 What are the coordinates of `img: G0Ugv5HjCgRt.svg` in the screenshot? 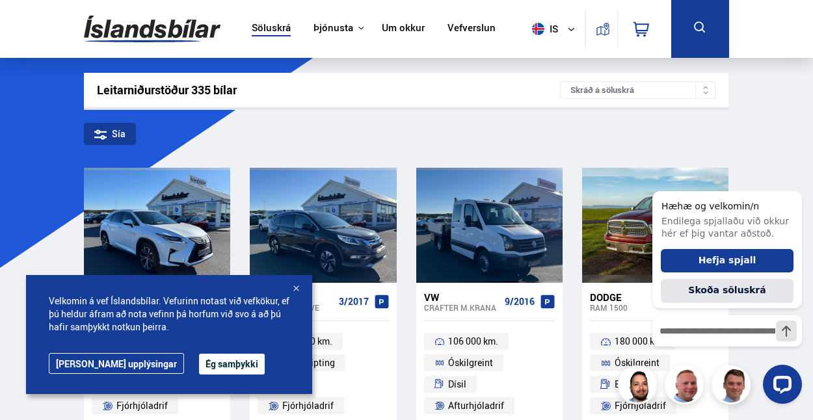 It's located at (152, 29).